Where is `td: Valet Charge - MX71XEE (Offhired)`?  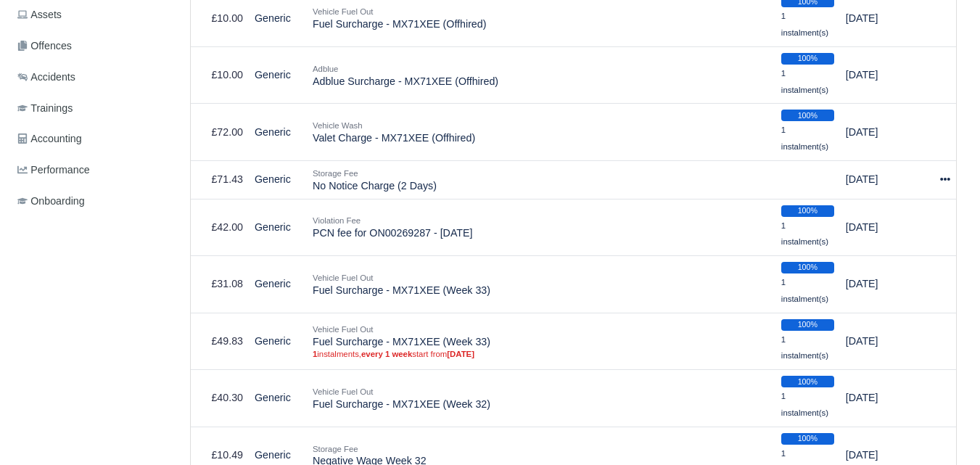
td: Valet Charge - MX71XEE (Offhired) is located at coordinates (541, 132).